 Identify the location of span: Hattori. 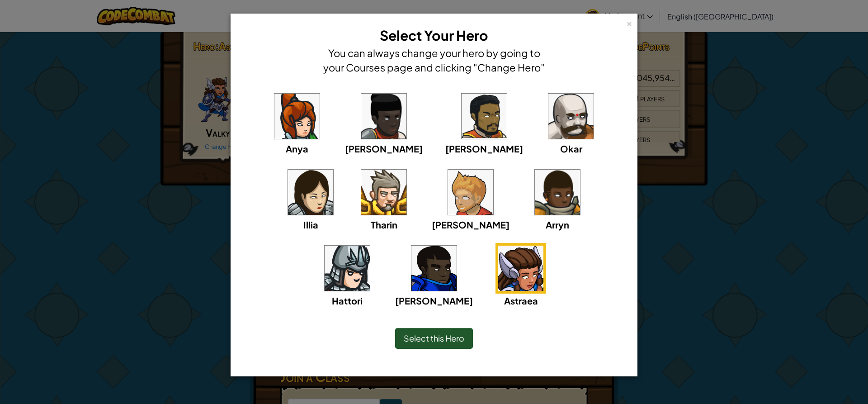
(347, 300).